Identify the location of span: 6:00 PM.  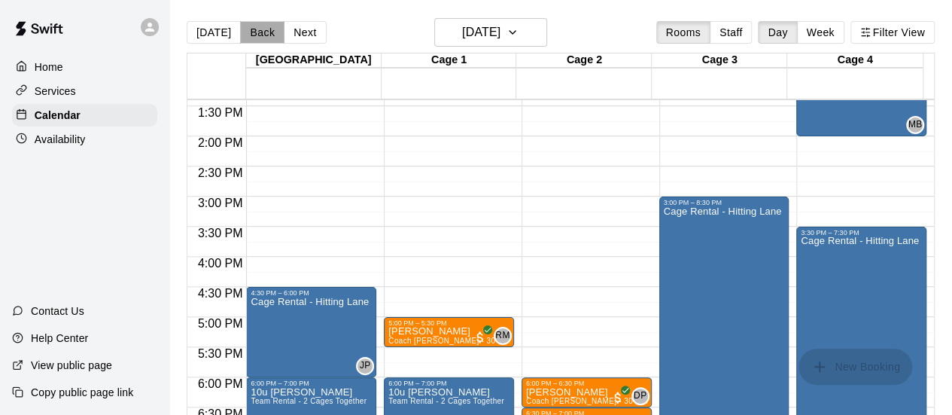
(220, 383).